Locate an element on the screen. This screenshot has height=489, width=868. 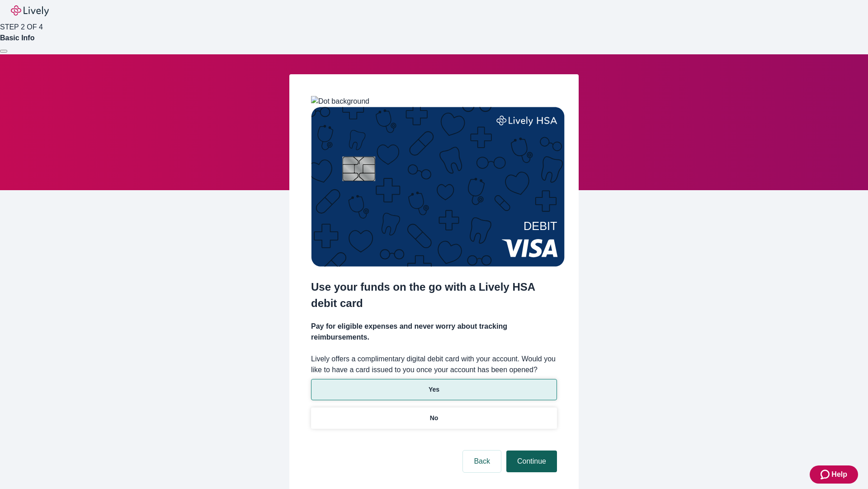
h2: Use your funds on the go with a Lively HSA debit card is located at coordinates (434, 295).